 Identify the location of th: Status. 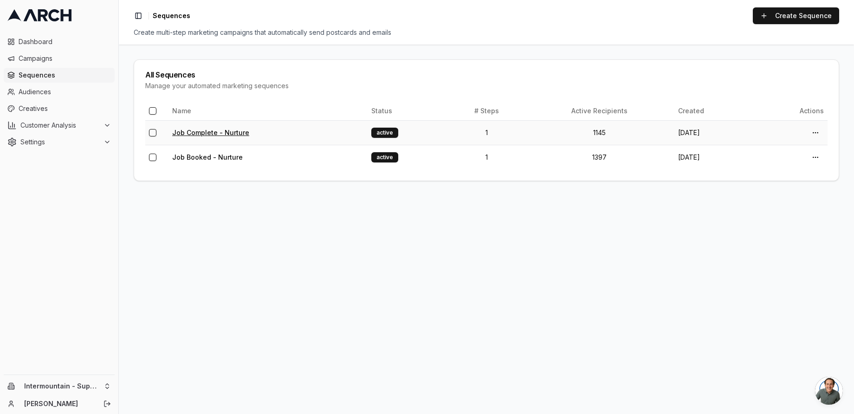
(408, 111).